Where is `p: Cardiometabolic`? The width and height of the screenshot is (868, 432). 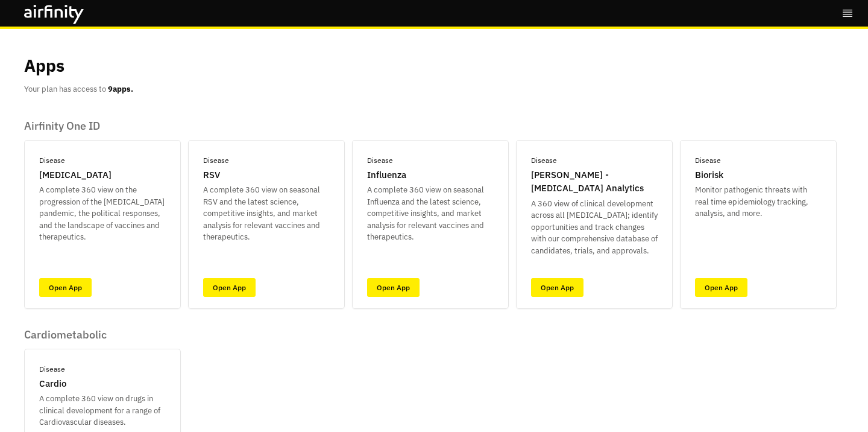 p: Cardiometabolic is located at coordinates (103, 335).